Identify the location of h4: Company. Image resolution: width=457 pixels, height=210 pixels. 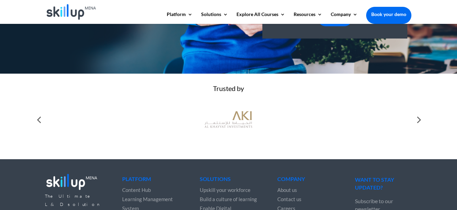
(306, 180).